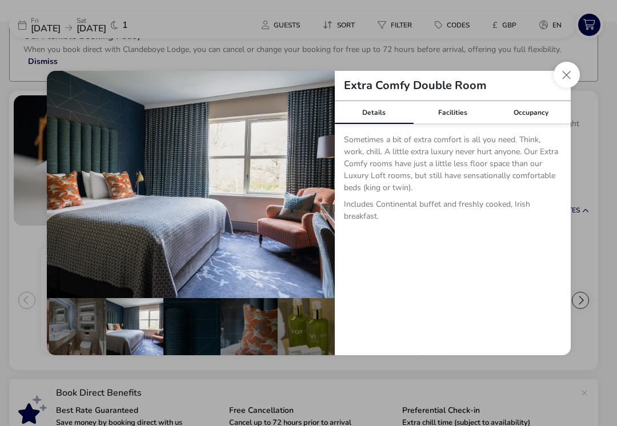  What do you see at coordinates (566, 75) in the screenshot?
I see `button: Close dialog` at bounding box center [566, 75].